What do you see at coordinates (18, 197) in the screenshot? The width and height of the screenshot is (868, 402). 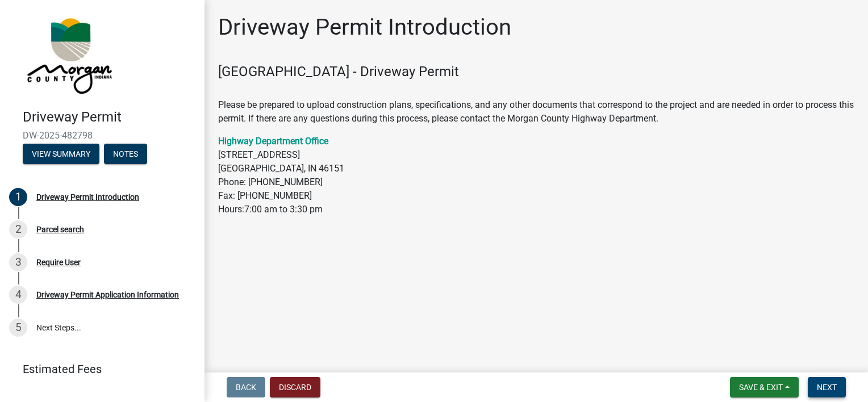 I see `div: 1` at bounding box center [18, 197].